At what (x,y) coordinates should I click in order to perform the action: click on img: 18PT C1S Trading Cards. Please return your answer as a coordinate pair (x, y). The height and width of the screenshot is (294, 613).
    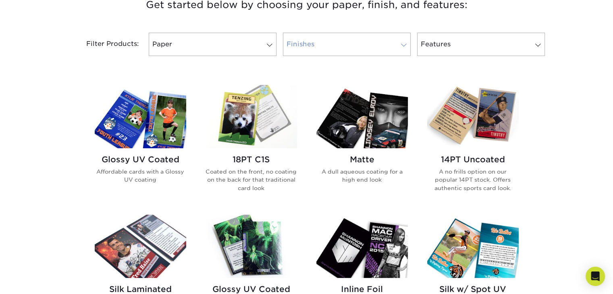
    Looking at the image, I should click on (251, 117).